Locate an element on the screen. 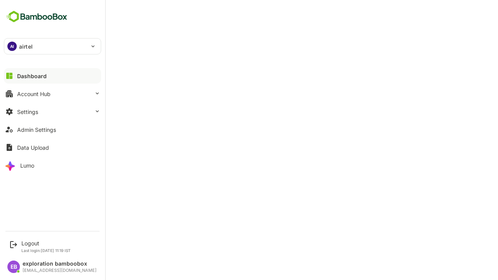  div: AI is located at coordinates (12, 46).